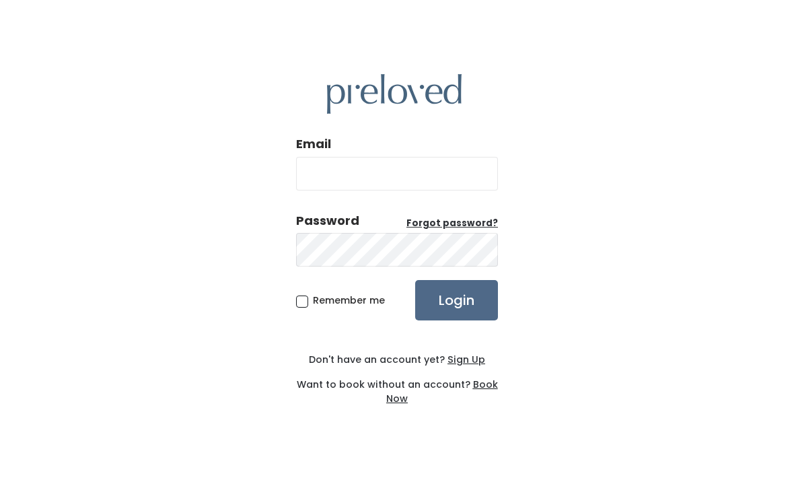 This screenshot has width=794, height=480. What do you see at coordinates (397, 359) in the screenshot?
I see `div: Don't have an account yet?` at bounding box center [397, 359].